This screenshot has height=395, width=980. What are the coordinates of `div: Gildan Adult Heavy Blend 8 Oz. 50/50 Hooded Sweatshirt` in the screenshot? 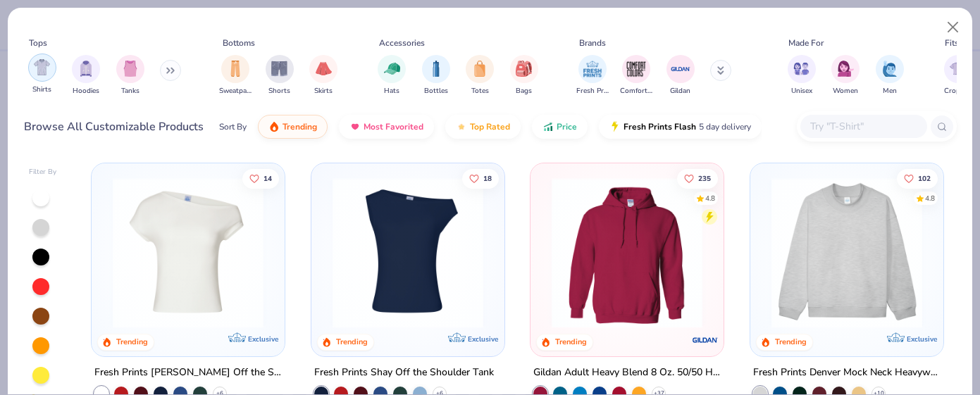 It's located at (627, 372).